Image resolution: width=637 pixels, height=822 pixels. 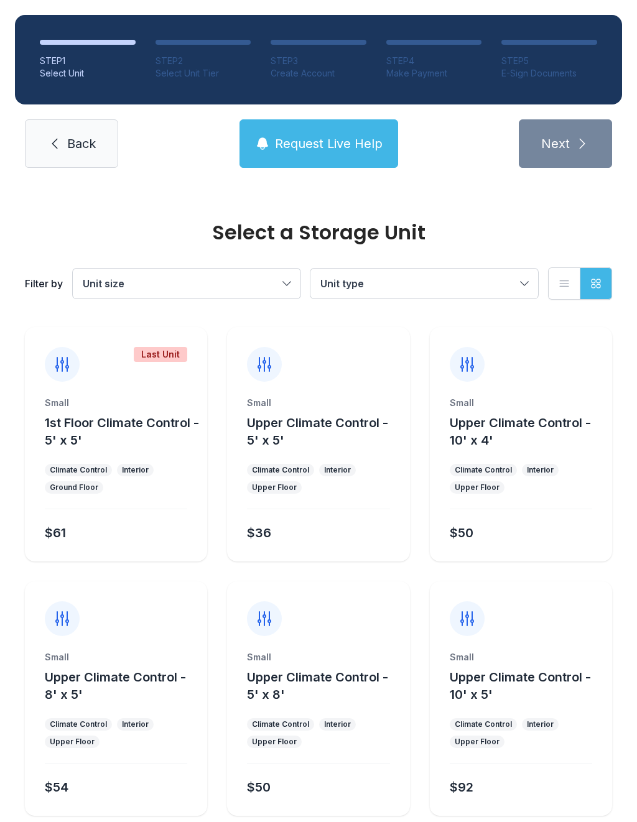 What do you see at coordinates (81, 144) in the screenshot?
I see `span: Back` at bounding box center [81, 144].